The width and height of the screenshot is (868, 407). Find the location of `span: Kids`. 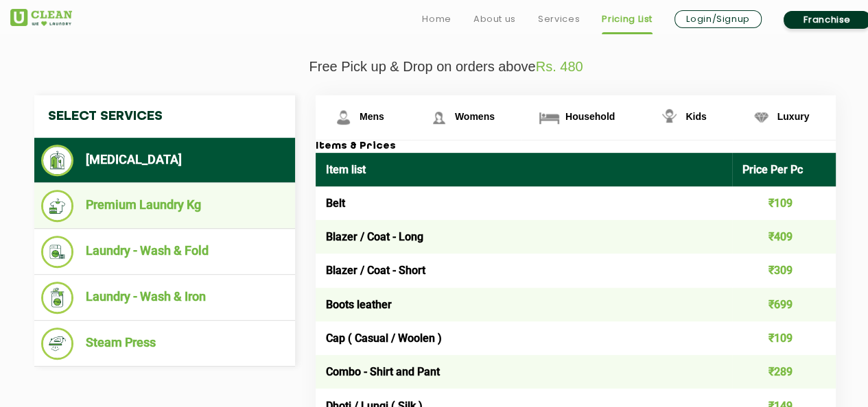

span: Kids is located at coordinates (696, 117).